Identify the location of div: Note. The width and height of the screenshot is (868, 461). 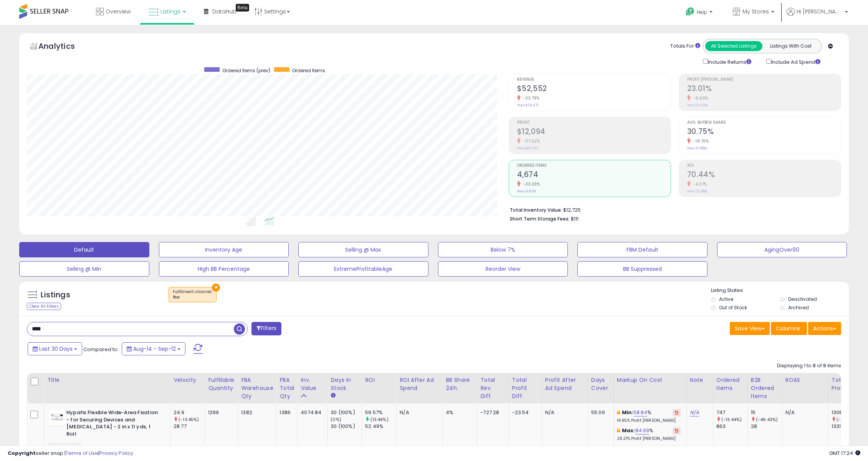
(700, 380).